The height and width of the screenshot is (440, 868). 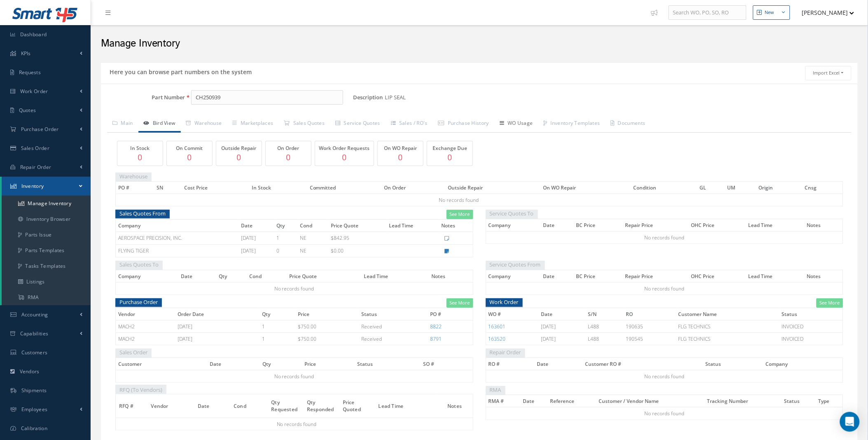 What do you see at coordinates (135, 188) in the screenshot?
I see `th: PO #` at bounding box center [135, 188].